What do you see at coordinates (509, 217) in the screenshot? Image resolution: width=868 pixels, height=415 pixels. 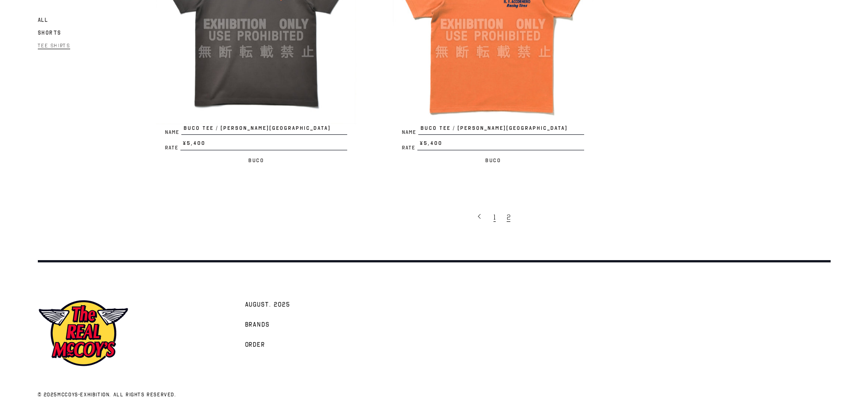 I see `span: 2` at bounding box center [509, 217].